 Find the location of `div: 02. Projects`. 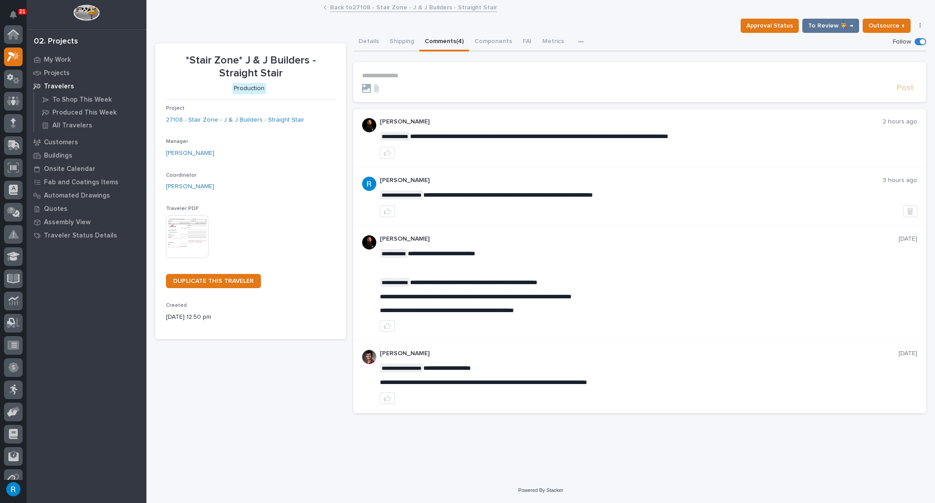

div: 02. Projects is located at coordinates (56, 42).